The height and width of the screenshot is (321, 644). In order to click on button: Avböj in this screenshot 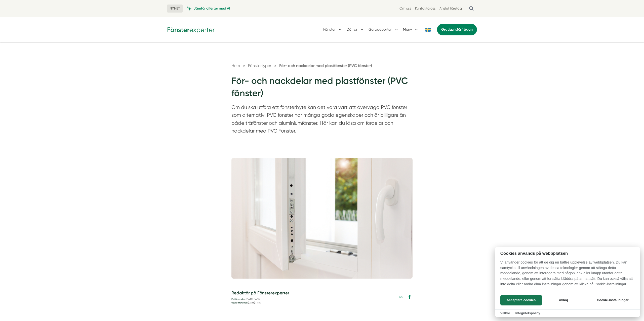, I will do `click(563, 300)`.